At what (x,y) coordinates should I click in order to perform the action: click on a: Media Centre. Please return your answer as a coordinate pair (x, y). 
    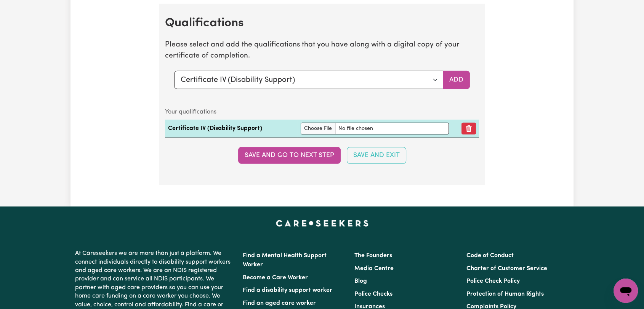
    Looking at the image, I should click on (374, 269).